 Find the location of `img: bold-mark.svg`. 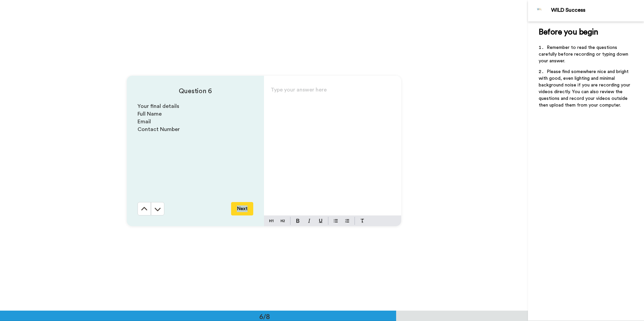

img: bold-mark.svg is located at coordinates (298, 221).